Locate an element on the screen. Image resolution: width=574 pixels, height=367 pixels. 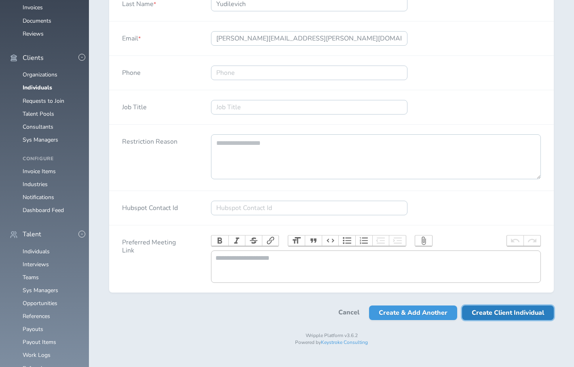
a: Industries is located at coordinates (35, 184).